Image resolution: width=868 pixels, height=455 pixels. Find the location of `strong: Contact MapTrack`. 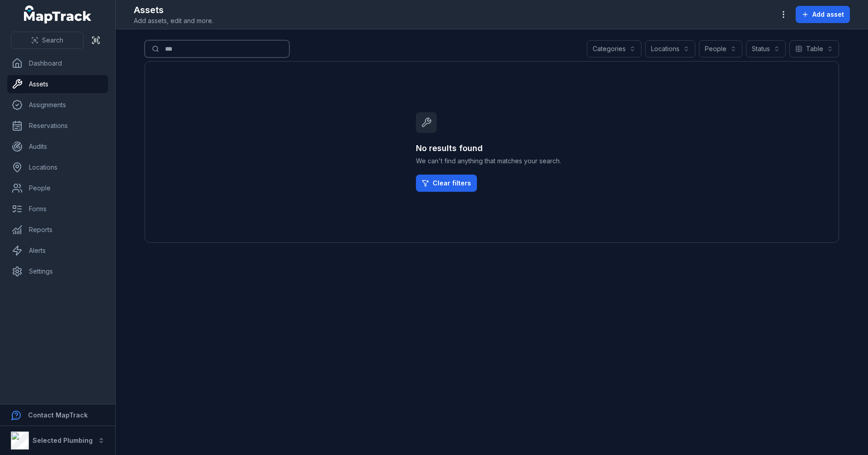

strong: Contact MapTrack is located at coordinates (58, 415).